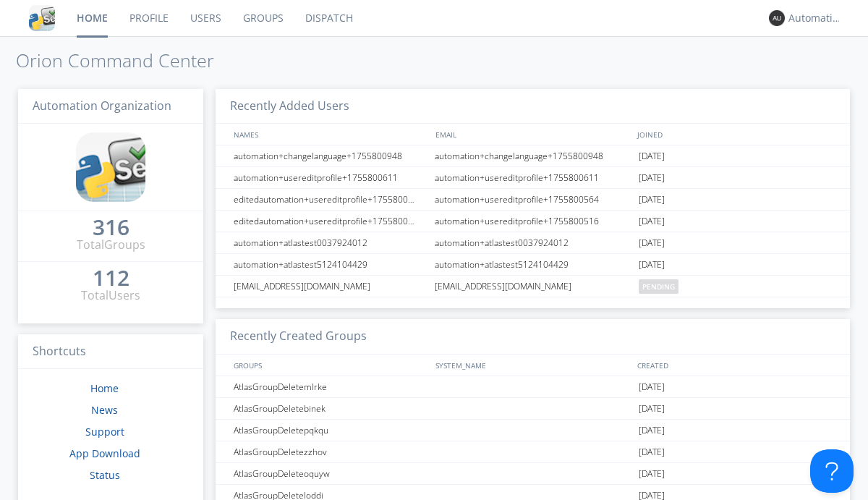 The height and width of the screenshot is (500, 868). I want to click on div: CREATED, so click(735, 365).